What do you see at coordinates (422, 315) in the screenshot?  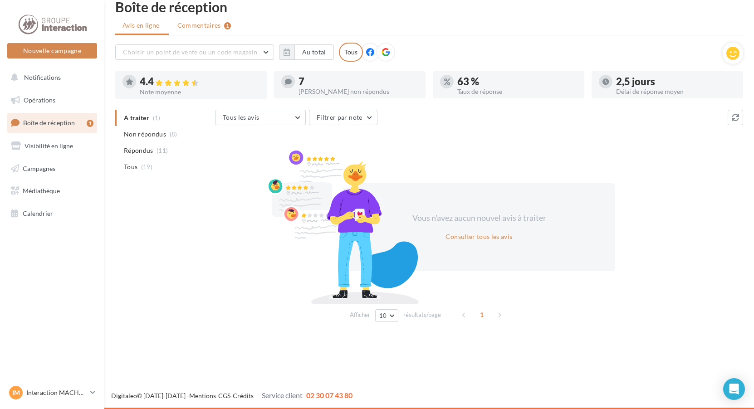 I see `span: résultats/page` at bounding box center [422, 315].